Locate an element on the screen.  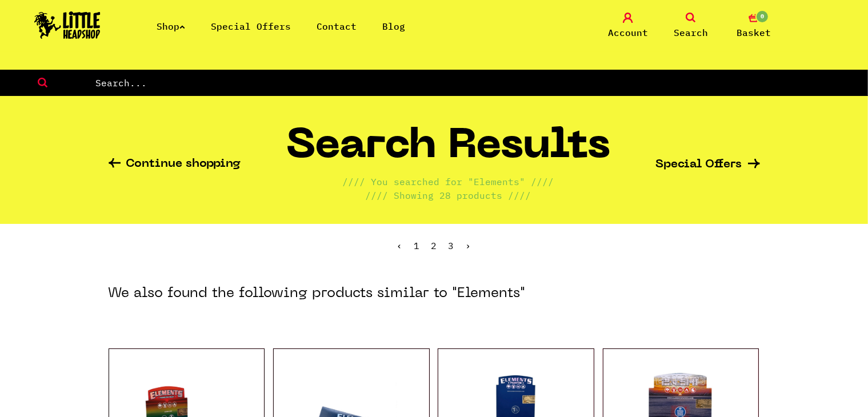
span: 3 is located at coordinates (451, 245).